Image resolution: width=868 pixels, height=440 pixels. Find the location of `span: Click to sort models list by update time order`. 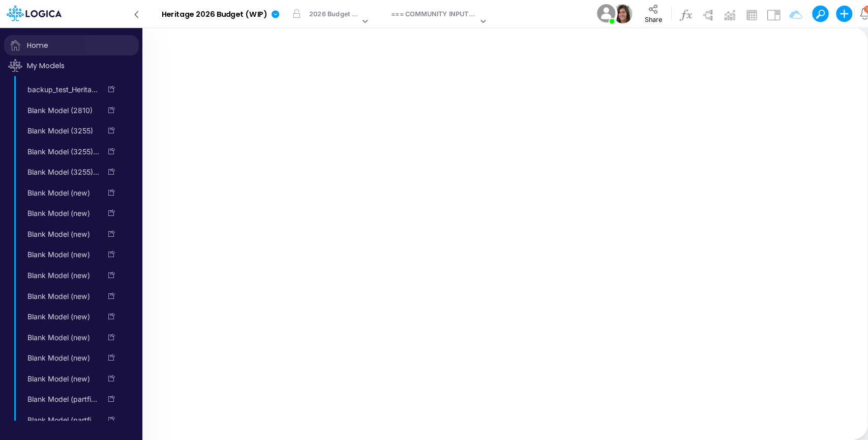

span: Click to sort models list by update time order is located at coordinates (73, 66).